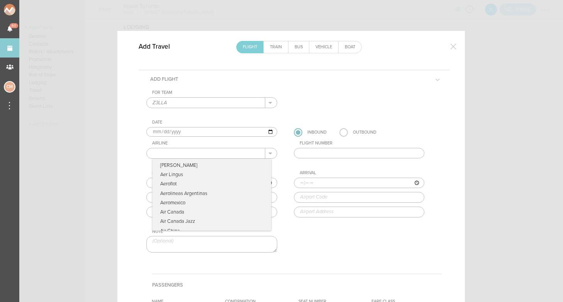 The image size is (563, 302). I want to click on p: Aeroflot, so click(211, 184).